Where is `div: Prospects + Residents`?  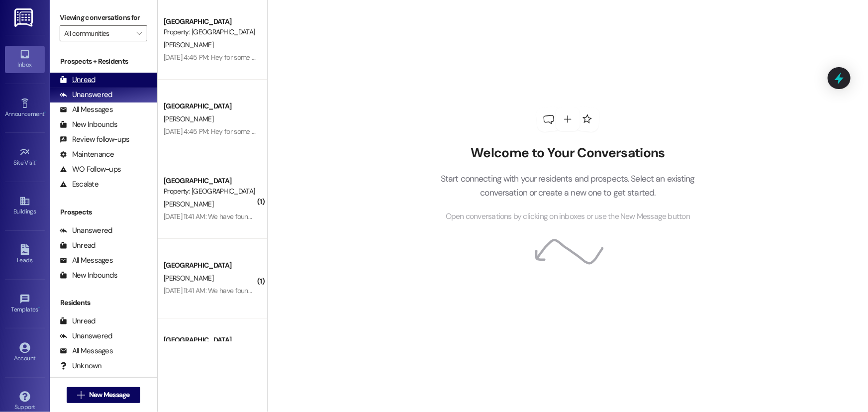
div: Prospects + Residents is located at coordinates (103, 61).